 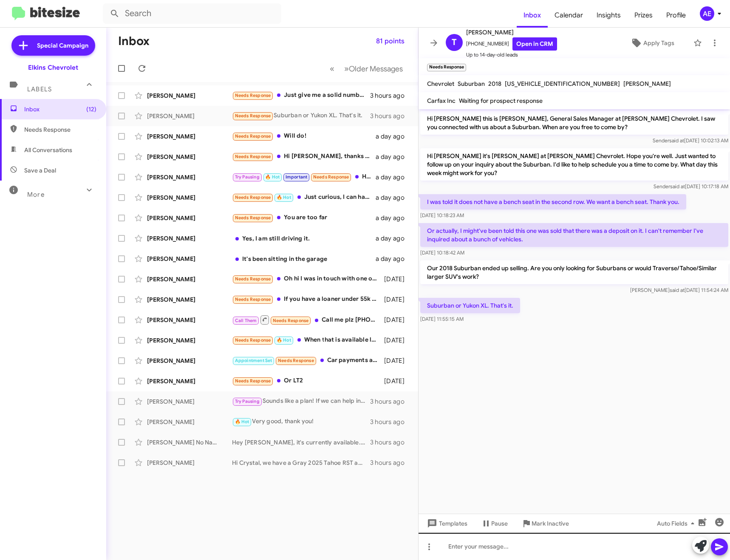 What do you see at coordinates (643, 15) in the screenshot?
I see `a: Prizes` at bounding box center [643, 15].